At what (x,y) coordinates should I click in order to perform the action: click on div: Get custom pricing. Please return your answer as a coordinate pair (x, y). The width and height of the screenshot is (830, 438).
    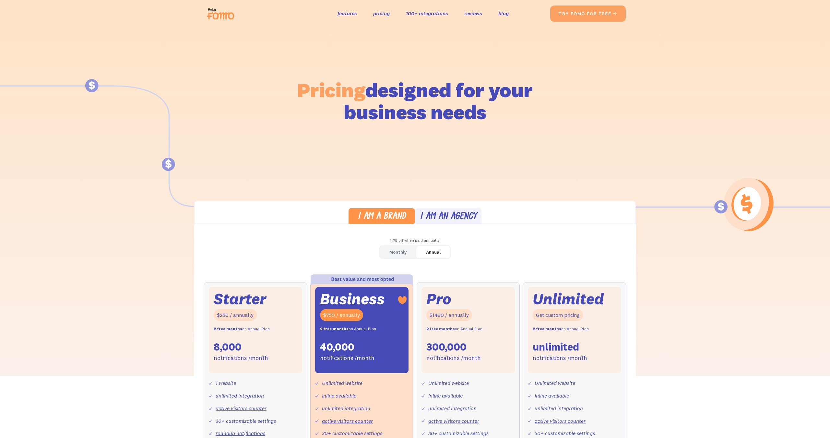
    Looking at the image, I should click on (558, 315).